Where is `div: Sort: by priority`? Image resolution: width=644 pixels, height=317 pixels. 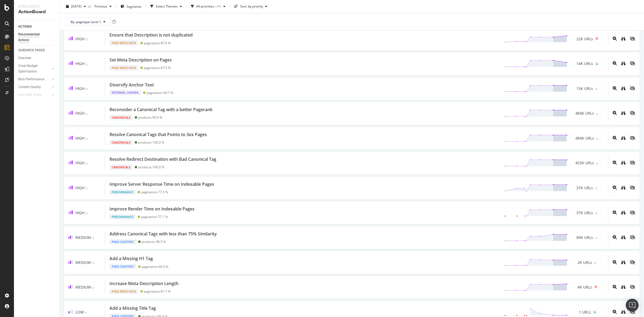
div: Sort: by priority is located at coordinates (251, 6).